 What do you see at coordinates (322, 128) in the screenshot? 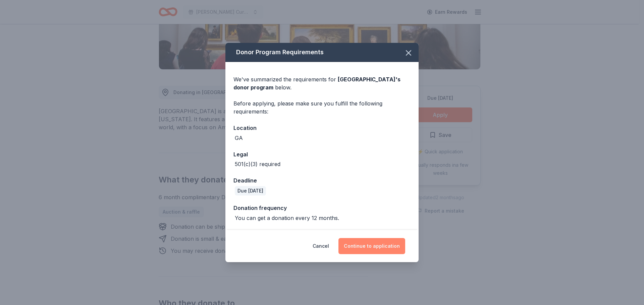
I see `div: Location` at bounding box center [322, 128].